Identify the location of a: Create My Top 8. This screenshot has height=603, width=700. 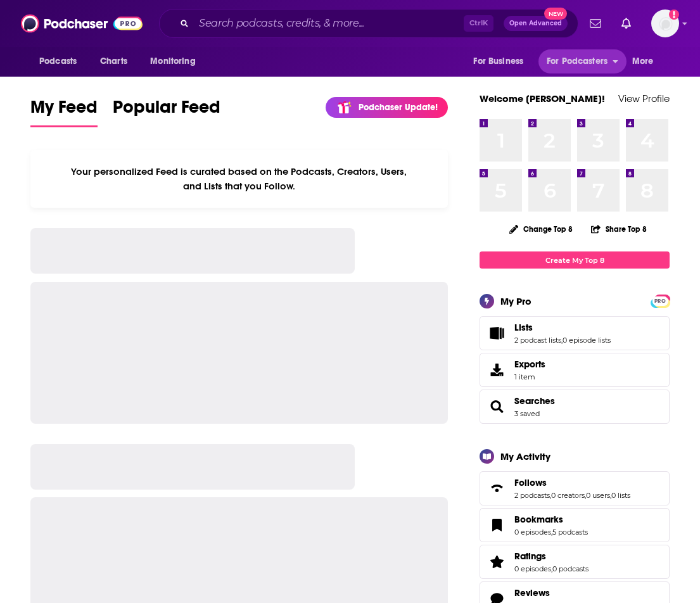
(575, 260).